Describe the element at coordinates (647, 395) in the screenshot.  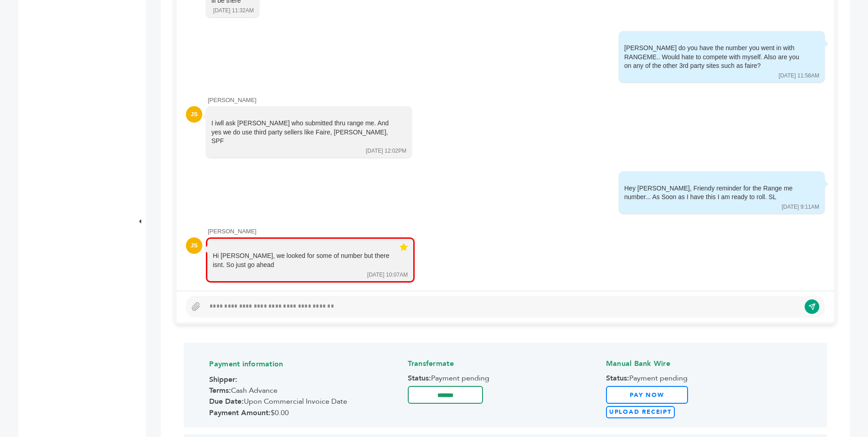
I see `a: Pay Now` at that location.